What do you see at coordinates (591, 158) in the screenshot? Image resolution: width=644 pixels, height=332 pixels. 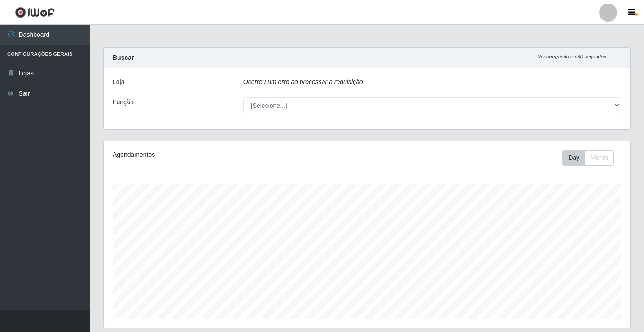 I see `div: Toolbar with button groups` at bounding box center [591, 158].